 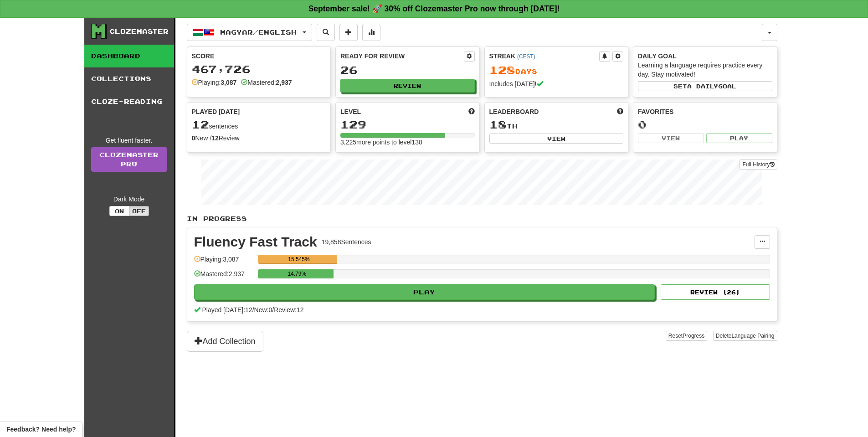 I want to click on div: Streak, so click(x=545, y=56).